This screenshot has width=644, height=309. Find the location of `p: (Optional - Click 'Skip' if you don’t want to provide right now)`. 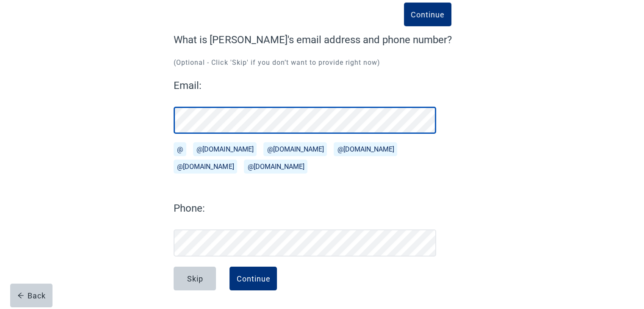

p: (Optional - Click 'Skip' if you don’t want to provide right now) is located at coordinates (313, 63).